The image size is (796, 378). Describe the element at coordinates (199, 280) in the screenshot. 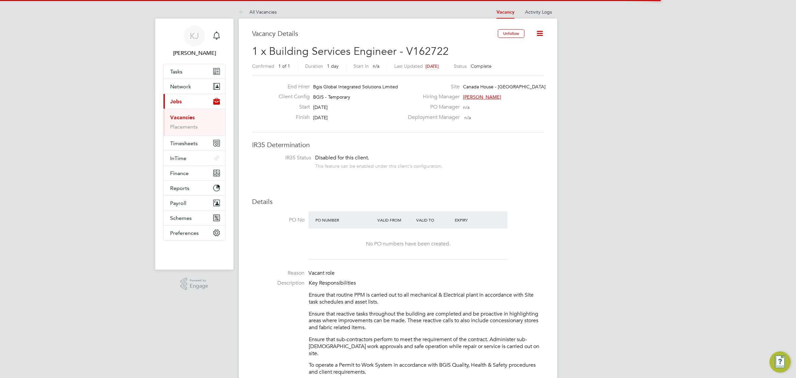

I see `span: Powered by` at that location.